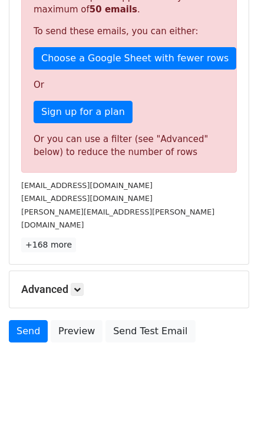 Image resolution: width=258 pixels, height=425 pixels. I want to click on a: Send Test Email, so click(150, 331).